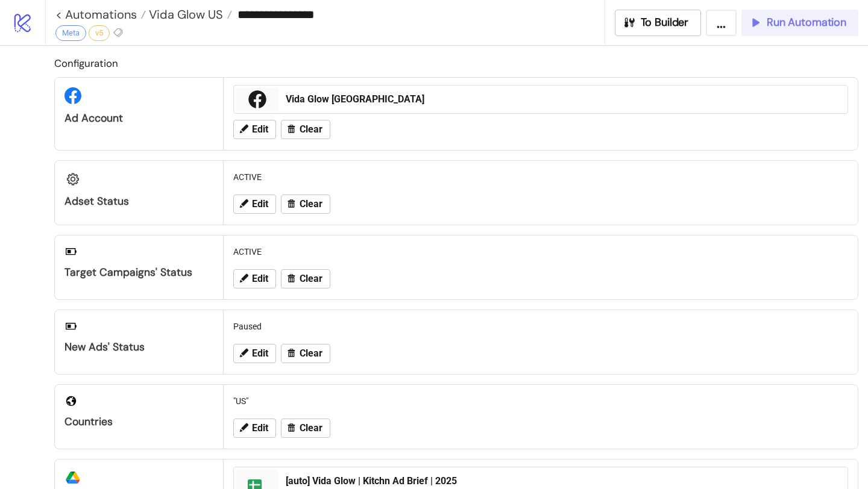 The image size is (868, 489). What do you see at coordinates (541, 327) in the screenshot?
I see `div: Paused` at bounding box center [541, 327].